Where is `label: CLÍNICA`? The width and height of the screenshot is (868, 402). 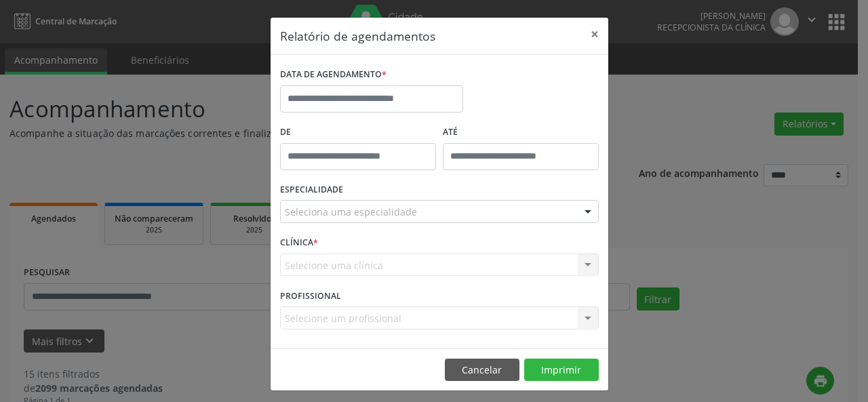 label: CLÍNICA is located at coordinates (299, 242).